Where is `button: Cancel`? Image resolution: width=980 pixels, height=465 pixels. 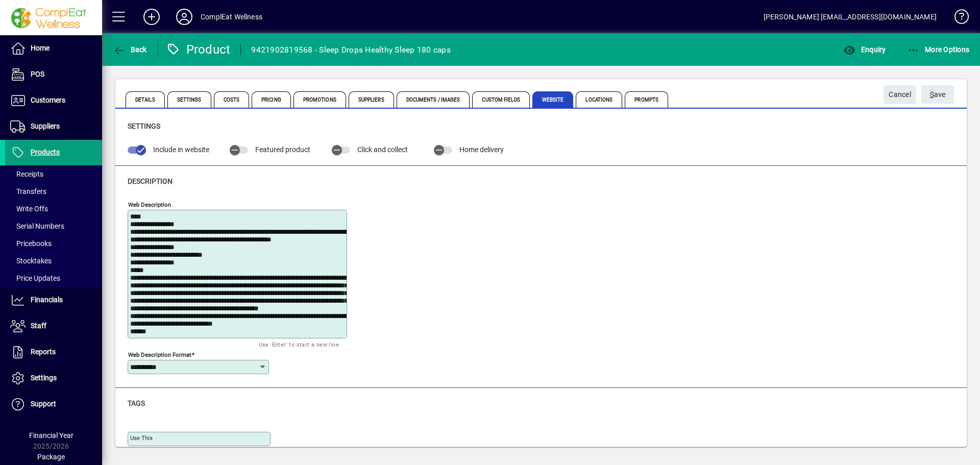 button: Cancel is located at coordinates (900, 95).